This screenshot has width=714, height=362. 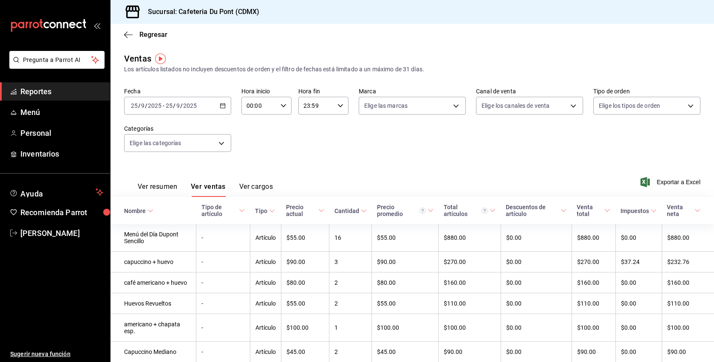 What do you see at coordinates (412, 69) in the screenshot?
I see `div: Los artículos listados no incluyen descuentos de orden y el filtro de fechas está limitado a un m...` at bounding box center [412, 69].